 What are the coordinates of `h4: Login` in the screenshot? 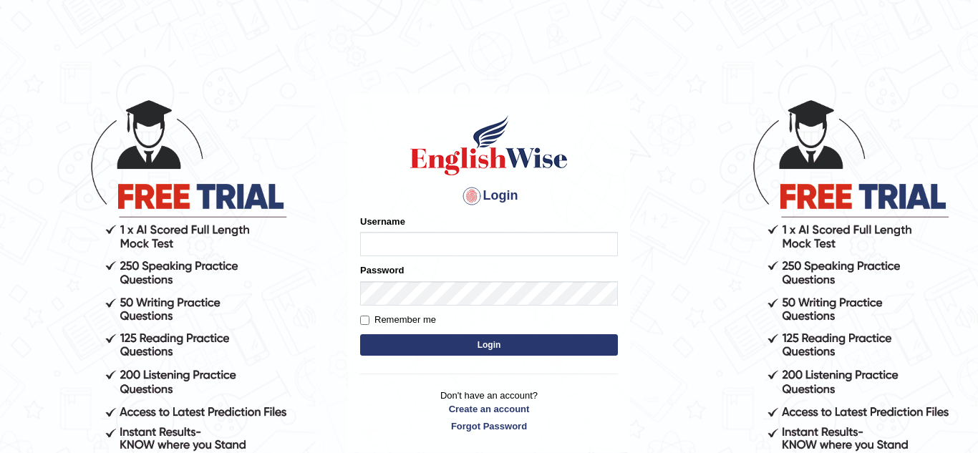 It's located at (489, 196).